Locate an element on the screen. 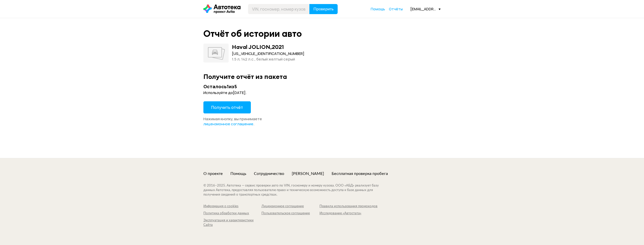 This screenshot has height=245, width=644. a: Лицензионное соглашение is located at coordinates (290, 206).